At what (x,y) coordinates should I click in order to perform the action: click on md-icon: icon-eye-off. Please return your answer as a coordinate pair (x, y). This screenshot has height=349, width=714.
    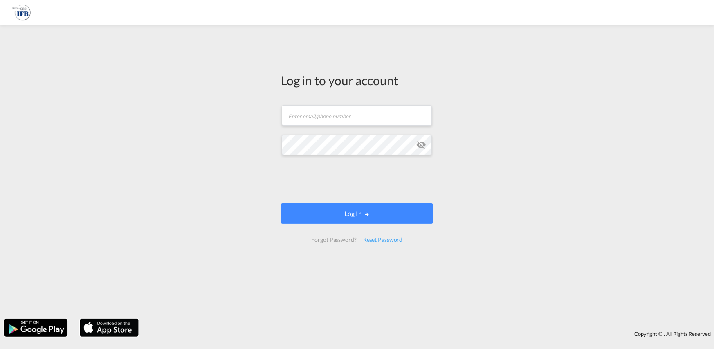
    Looking at the image, I should click on (421, 145).